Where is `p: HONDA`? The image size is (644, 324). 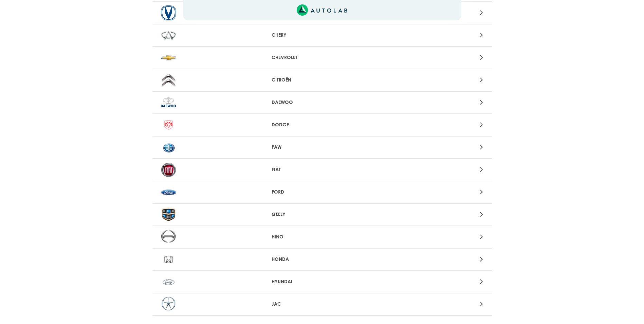
p: HONDA is located at coordinates (322, 259).